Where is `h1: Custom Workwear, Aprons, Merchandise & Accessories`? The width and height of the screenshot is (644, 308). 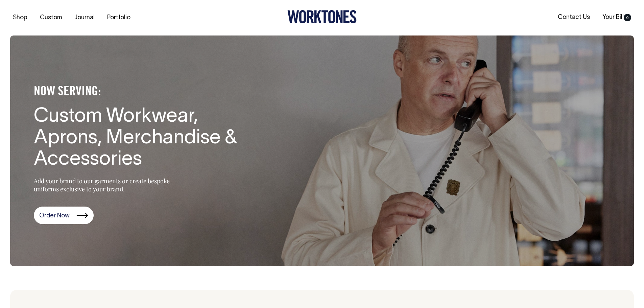 h1: Custom Workwear, Aprons, Merchandise & Accessories is located at coordinates (144, 138).